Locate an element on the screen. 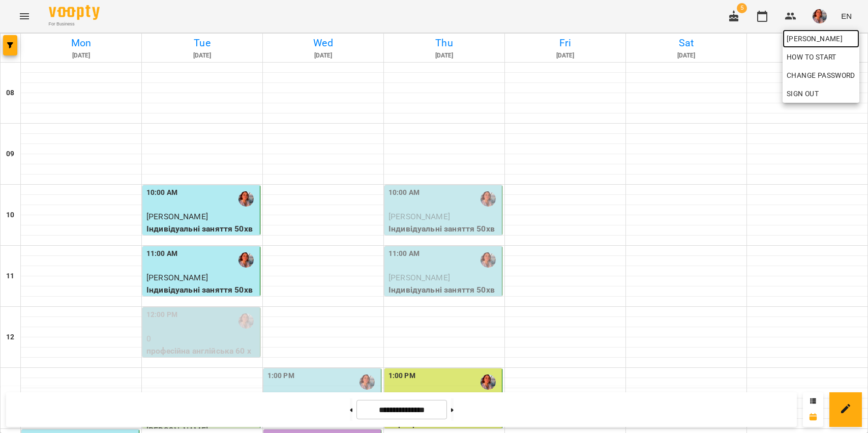  button: Sign Out is located at coordinates (821, 94).